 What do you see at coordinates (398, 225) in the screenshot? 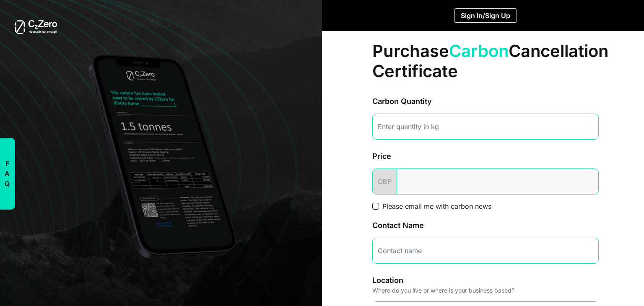
I see `label: Contact Name` at bounding box center [398, 225].